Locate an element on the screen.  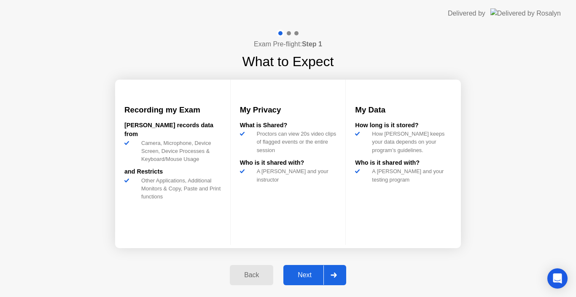
div: Camera, Microphone, Device Screen, Device Processes & Keyboard/Mouse Usage is located at coordinates (179, 151).